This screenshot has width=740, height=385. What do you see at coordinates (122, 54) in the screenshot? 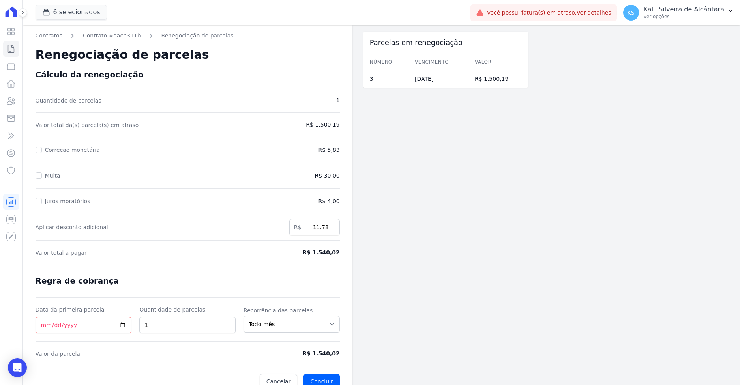
I see `span: Renegociação de parcelas` at bounding box center [122, 54].